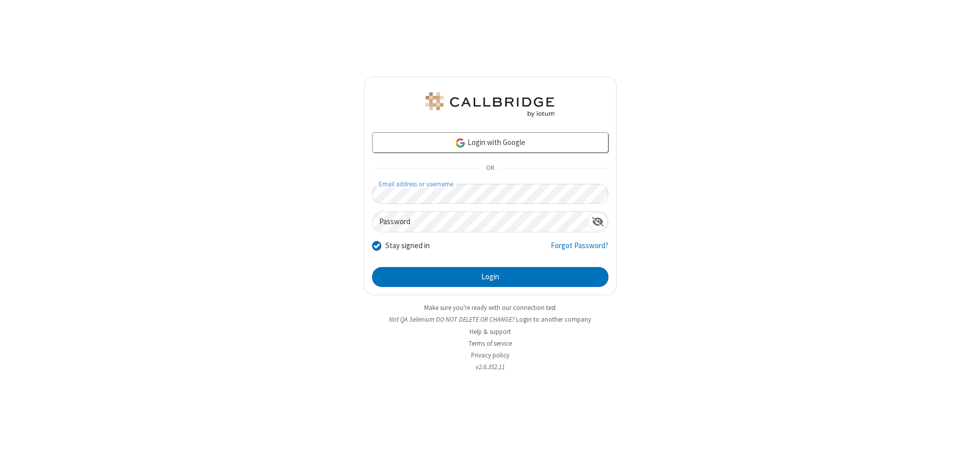 This screenshot has height=456, width=980. Describe the element at coordinates (490, 278) in the screenshot. I see `button: Login` at that location.